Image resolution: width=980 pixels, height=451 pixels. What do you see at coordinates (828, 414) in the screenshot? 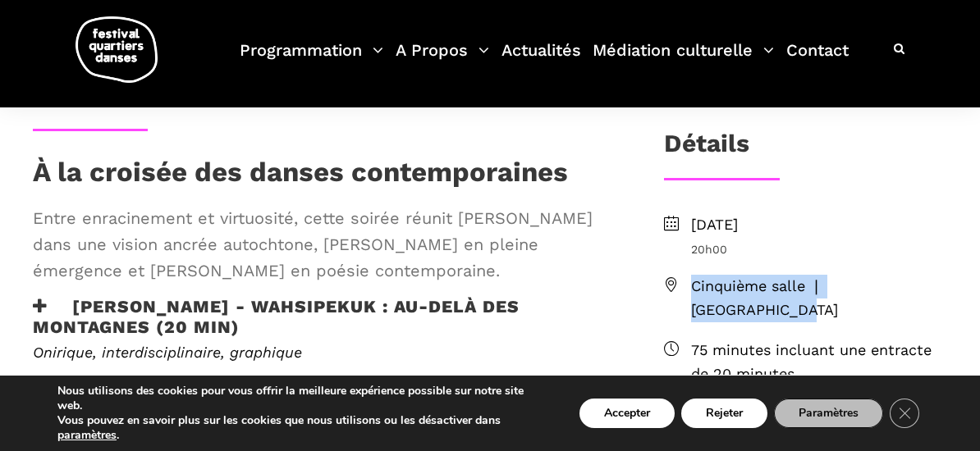
I see `button: Paramètres` at bounding box center [828, 414].